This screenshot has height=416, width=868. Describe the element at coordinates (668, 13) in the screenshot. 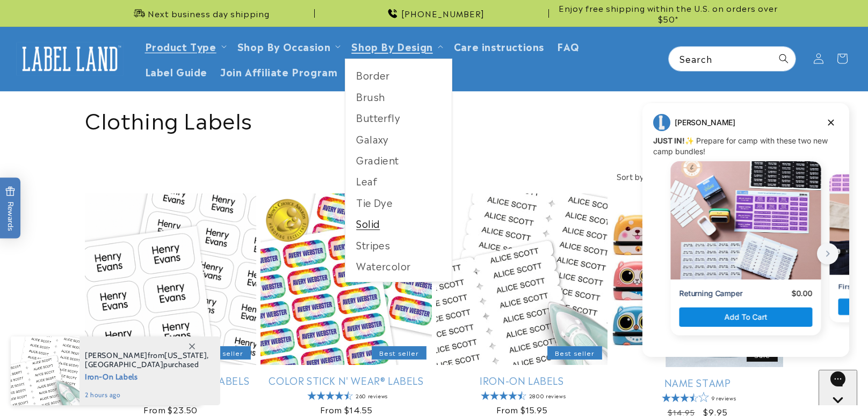

I see `span: Enjoy free shipping within the U.S. on orders over $50*` at that location.